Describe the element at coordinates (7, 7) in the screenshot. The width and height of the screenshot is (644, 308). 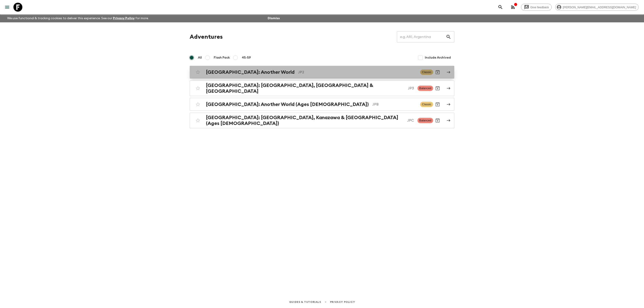
I see `button: menu` at that location.